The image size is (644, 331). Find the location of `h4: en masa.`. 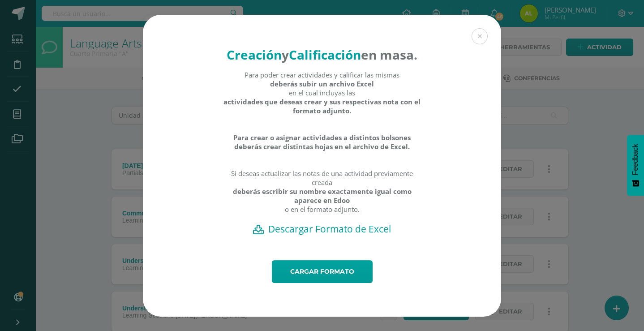

h4: en masa. is located at coordinates (322, 55).